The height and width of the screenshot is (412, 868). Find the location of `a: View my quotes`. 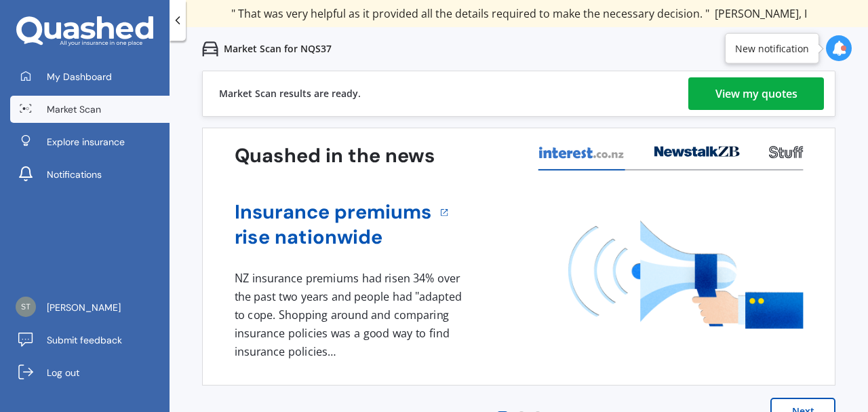

a: View my quotes is located at coordinates (756, 94).